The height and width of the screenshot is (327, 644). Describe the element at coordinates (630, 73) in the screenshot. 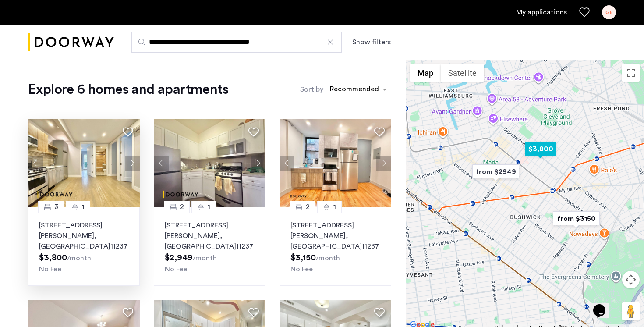

I see `button: Toggle fullscreen view` at that location.